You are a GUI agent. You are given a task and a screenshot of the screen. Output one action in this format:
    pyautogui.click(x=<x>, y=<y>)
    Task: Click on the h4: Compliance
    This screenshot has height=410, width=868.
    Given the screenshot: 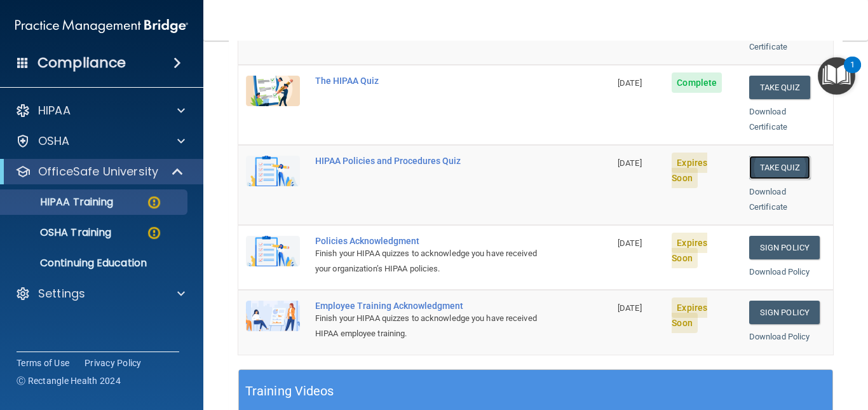 What is the action you would take?
    pyautogui.click(x=81, y=63)
    